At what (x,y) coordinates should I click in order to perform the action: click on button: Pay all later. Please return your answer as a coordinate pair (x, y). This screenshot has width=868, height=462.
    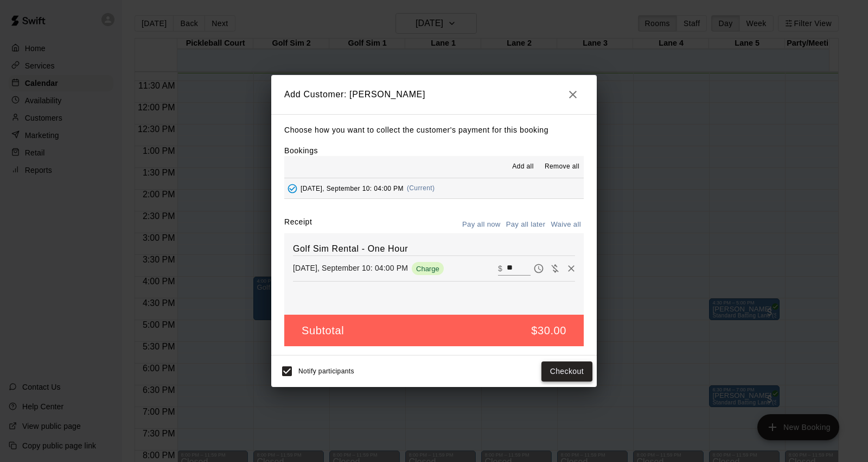
    Looking at the image, I should click on (525, 224).